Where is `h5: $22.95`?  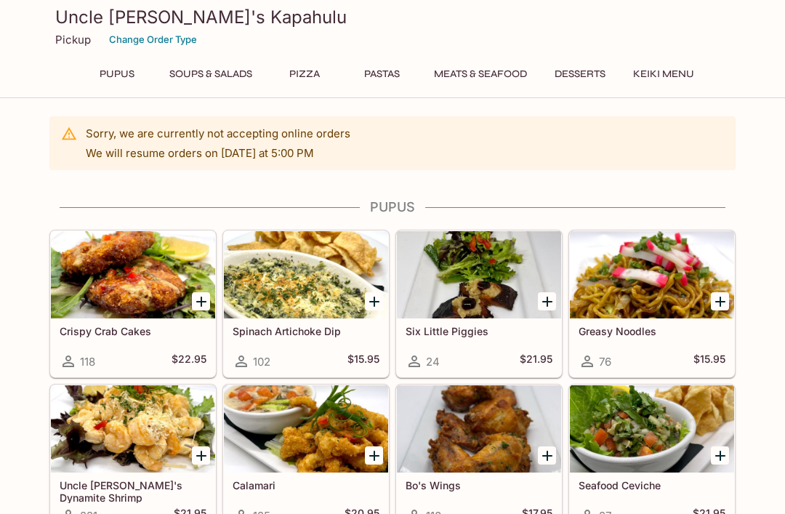
h5: $22.95 is located at coordinates (189, 361).